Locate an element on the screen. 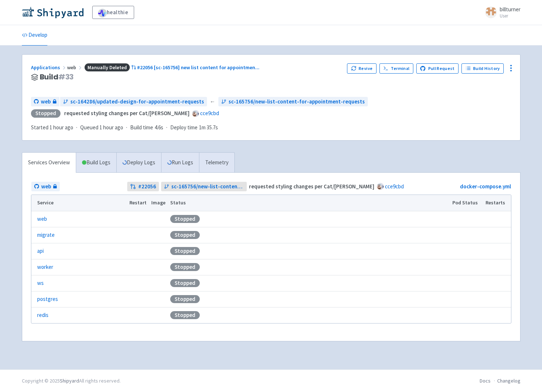  small: User is located at coordinates (510, 16).